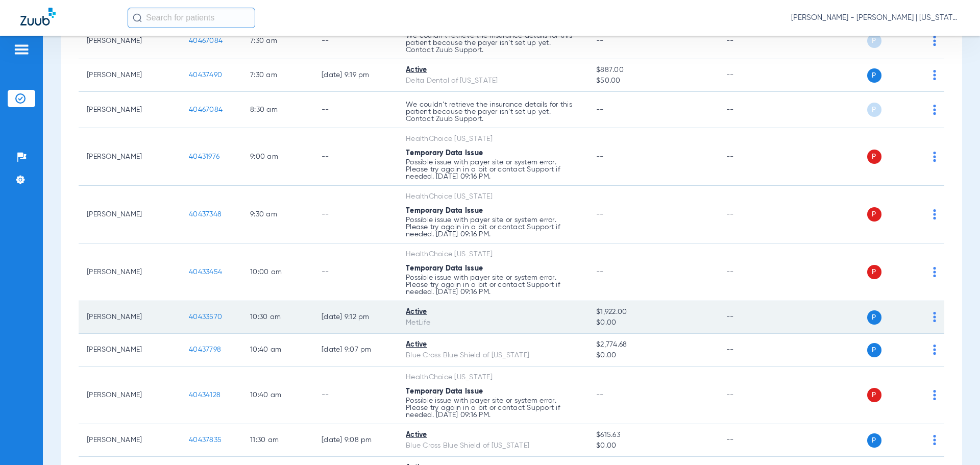 Image resolution: width=980 pixels, height=465 pixels. Describe the element at coordinates (653, 312) in the screenshot. I see `span: $1,922.00` at that location.